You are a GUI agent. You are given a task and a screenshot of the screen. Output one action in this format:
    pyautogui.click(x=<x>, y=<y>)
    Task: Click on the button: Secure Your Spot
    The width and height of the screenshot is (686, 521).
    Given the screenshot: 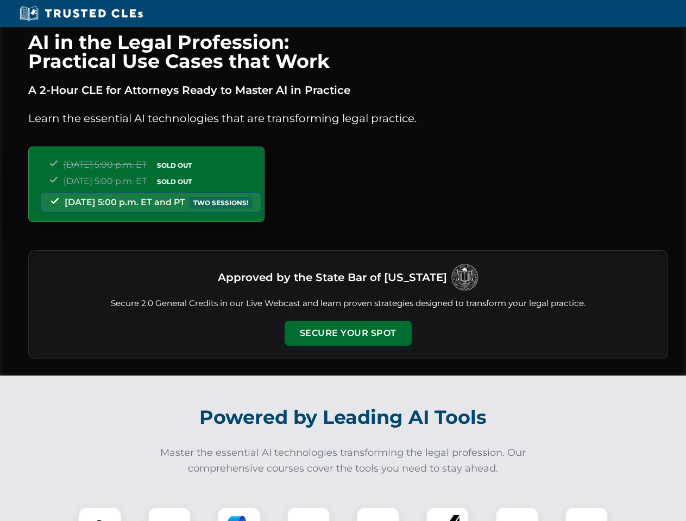 What is the action you would take?
    pyautogui.click(x=348, y=333)
    